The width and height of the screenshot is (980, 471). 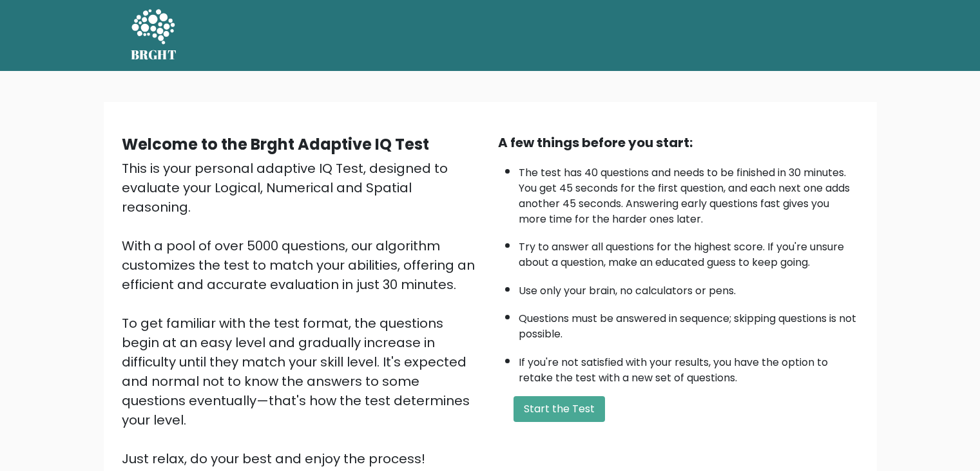 What do you see at coordinates (678, 143) in the screenshot?
I see `div: A few things before you start:` at bounding box center [678, 143].